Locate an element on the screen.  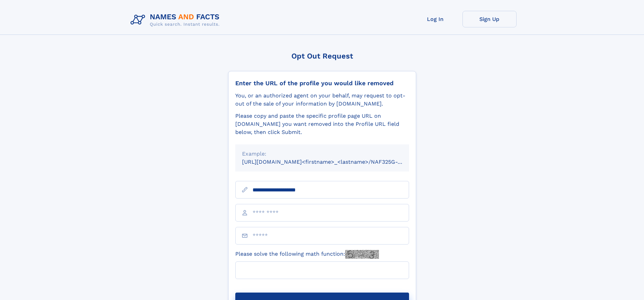
a: Log In is located at coordinates (436, 19).